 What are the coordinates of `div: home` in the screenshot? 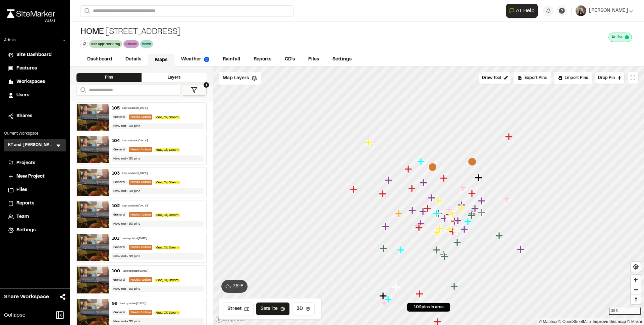 It's located at (147, 44).